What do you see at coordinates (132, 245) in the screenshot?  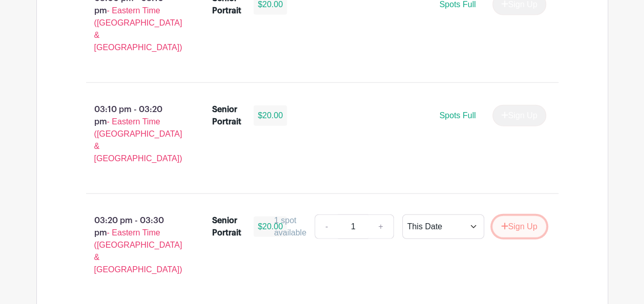 I see `p: 03:20 pm - 03:30 pm` at bounding box center [132, 245].